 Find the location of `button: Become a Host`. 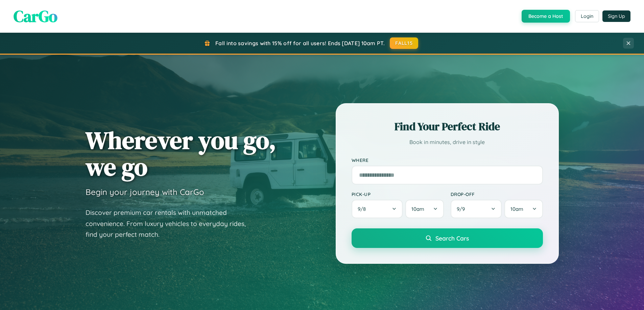

button: Become a Host is located at coordinates (545, 16).